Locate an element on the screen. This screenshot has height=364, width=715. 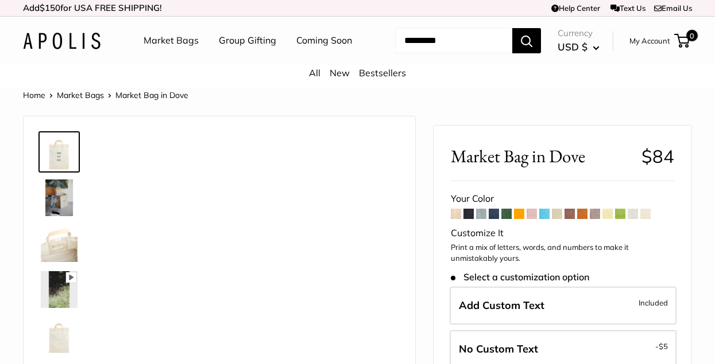
a: Group Gifting is located at coordinates (247, 41).